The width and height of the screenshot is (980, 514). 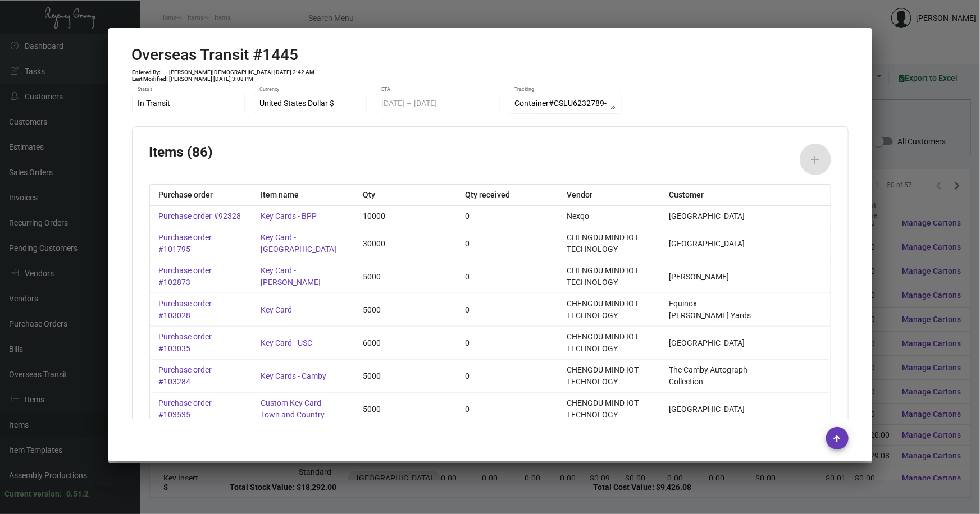 I want to click on div: Item name, so click(x=303, y=195).